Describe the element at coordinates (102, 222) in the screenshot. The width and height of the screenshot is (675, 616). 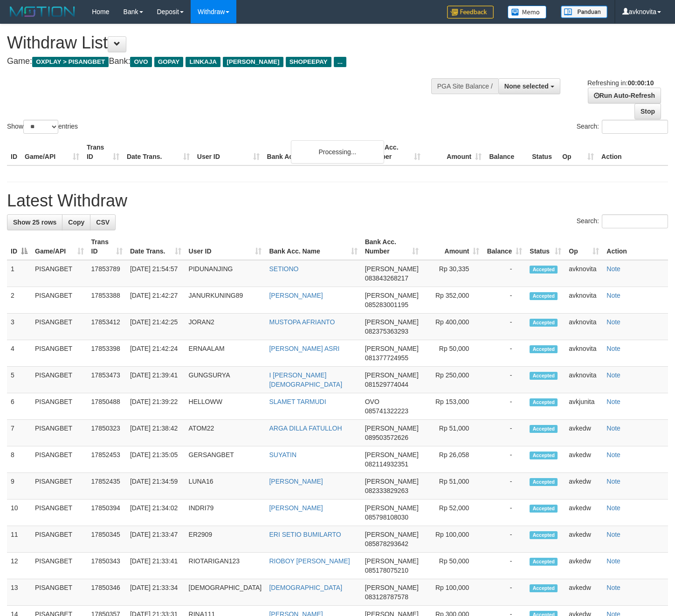
I see `span: CSV` at that location.